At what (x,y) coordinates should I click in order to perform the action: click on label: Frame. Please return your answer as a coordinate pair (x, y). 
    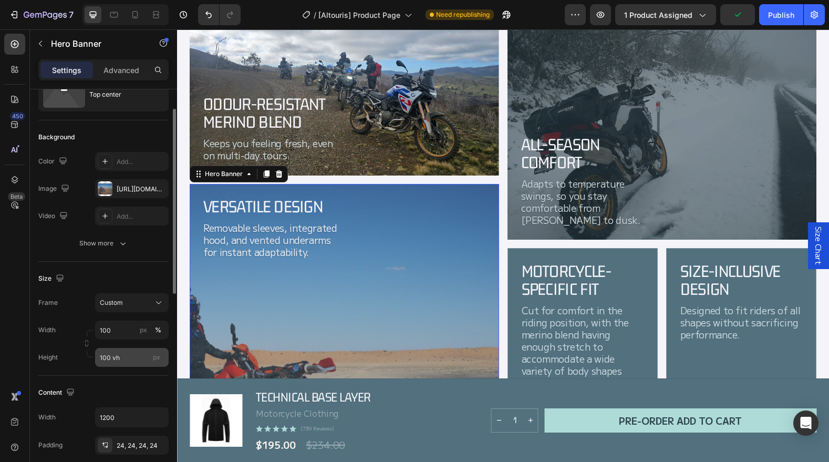
    Looking at the image, I should click on (48, 303).